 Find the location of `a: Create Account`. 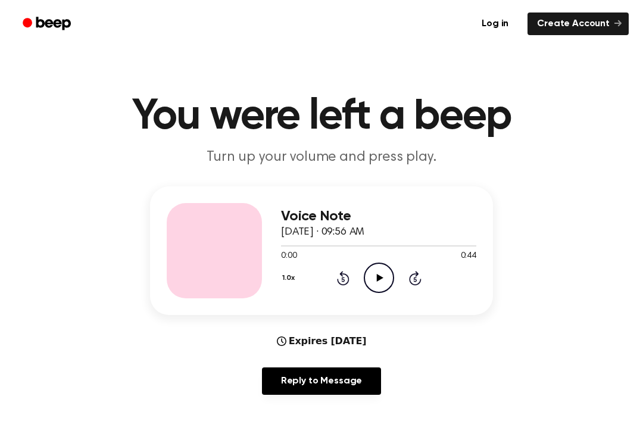

a: Create Account is located at coordinates (578, 24).